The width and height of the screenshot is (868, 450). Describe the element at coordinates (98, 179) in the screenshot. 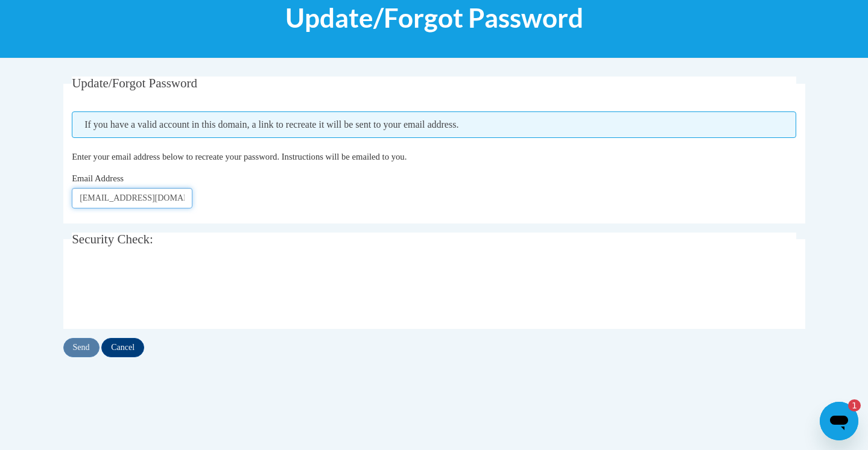

I see `span: Email Address` at that location.